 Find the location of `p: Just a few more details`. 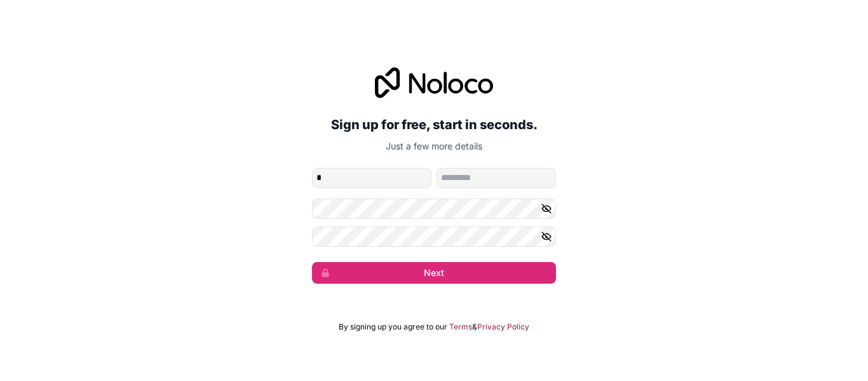

p: Just a few more details is located at coordinates (434, 146).